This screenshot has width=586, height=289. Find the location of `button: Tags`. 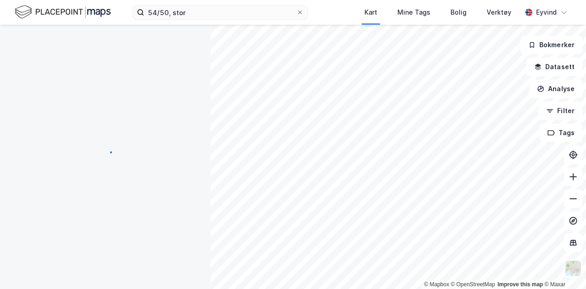

button: Tags is located at coordinates (561, 133).